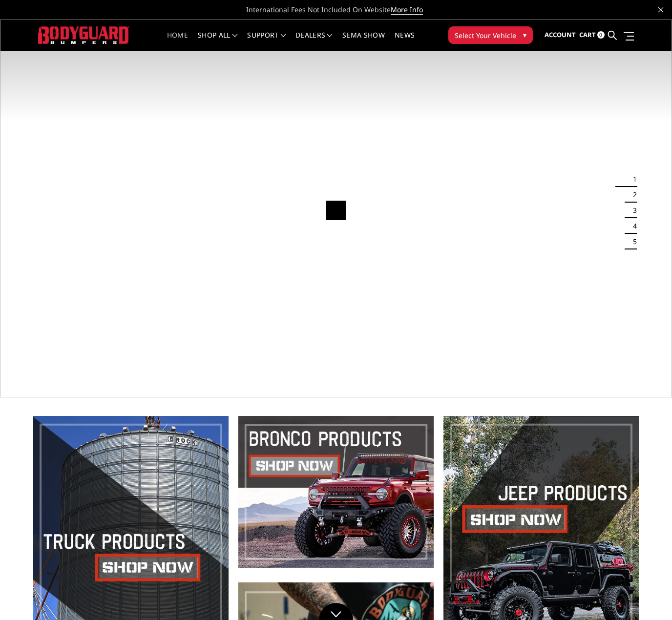 The width and height of the screenshot is (672, 620). What do you see at coordinates (632, 179) in the screenshot?
I see `button: 1 of 5` at bounding box center [632, 179].